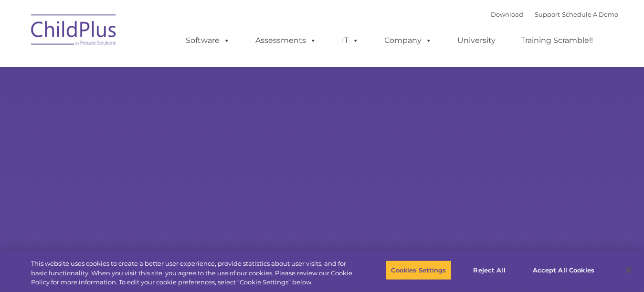 The height and width of the screenshot is (292, 644). Describe the element at coordinates (208, 40) in the screenshot. I see `a: Software` at that location.